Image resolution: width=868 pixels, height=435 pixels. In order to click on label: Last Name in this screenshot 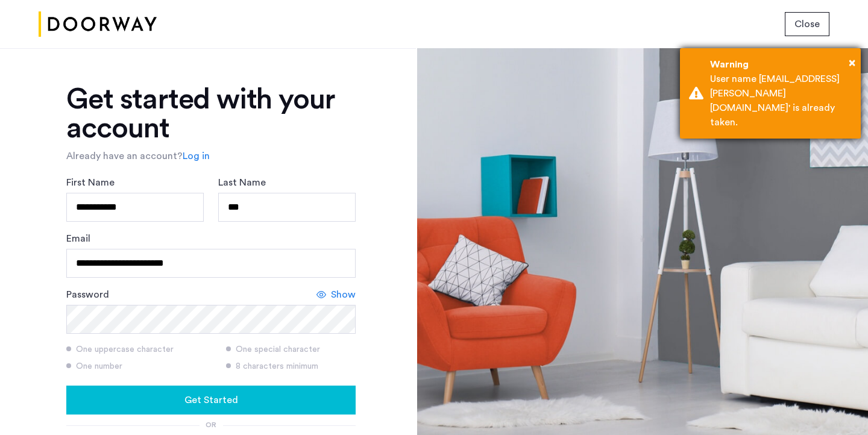, I will do `click(242, 182)`.